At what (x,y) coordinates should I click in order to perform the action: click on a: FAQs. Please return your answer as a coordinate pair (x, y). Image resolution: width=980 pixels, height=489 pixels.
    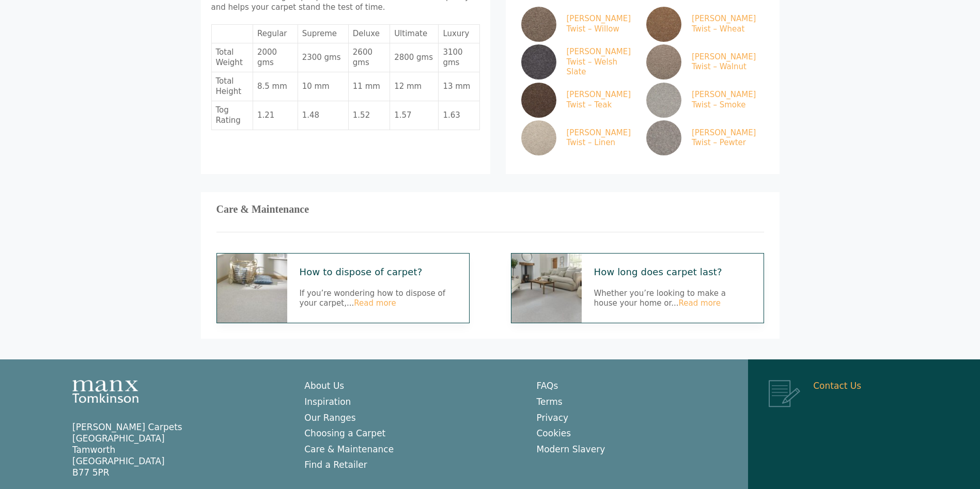
    Looking at the image, I should click on (548, 386).